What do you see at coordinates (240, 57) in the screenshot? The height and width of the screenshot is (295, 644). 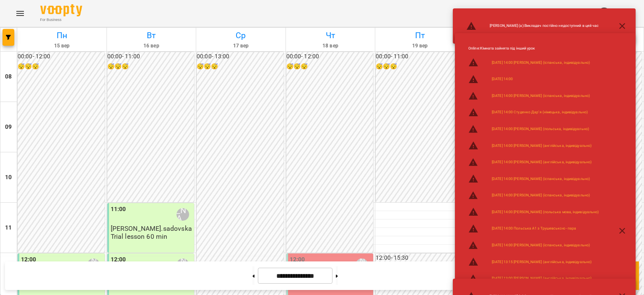 I see `h6: 00:00 - 13:00` at bounding box center [240, 57].